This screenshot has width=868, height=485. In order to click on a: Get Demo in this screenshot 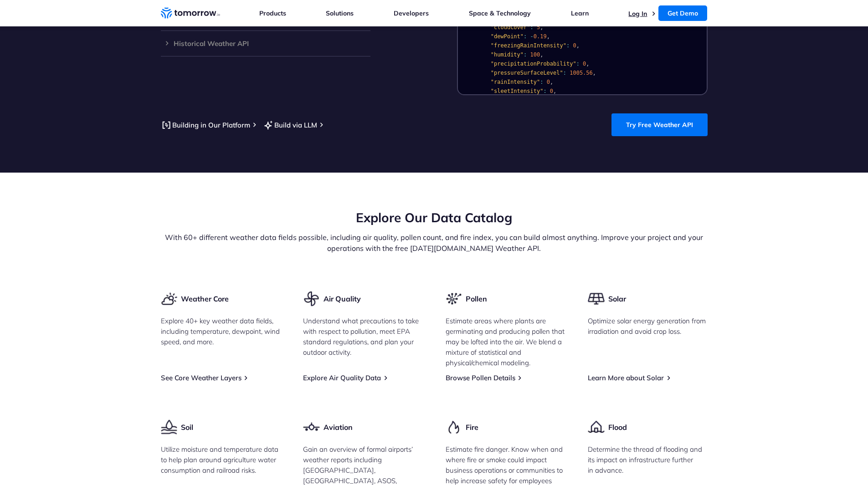, I will do `click(683, 13)`.